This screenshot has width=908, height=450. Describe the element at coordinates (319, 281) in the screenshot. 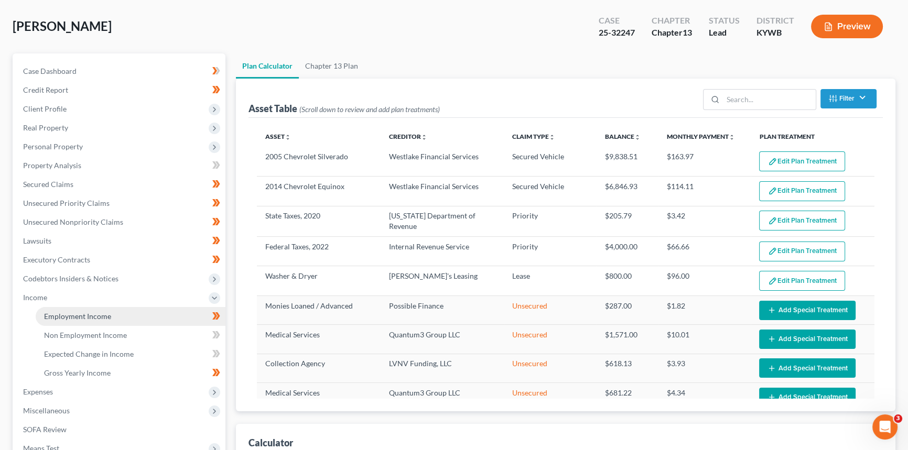

I see `td: Washer & Dryer` at that location.